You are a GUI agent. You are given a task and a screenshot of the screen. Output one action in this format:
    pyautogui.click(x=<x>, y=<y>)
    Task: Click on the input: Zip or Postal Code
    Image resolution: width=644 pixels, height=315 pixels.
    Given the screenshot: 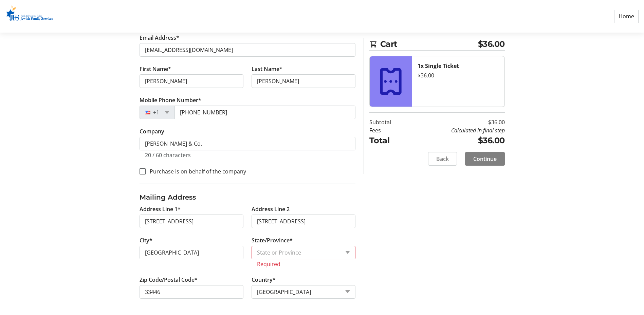 What is the action you would take?
    pyautogui.click(x=191, y=292)
    